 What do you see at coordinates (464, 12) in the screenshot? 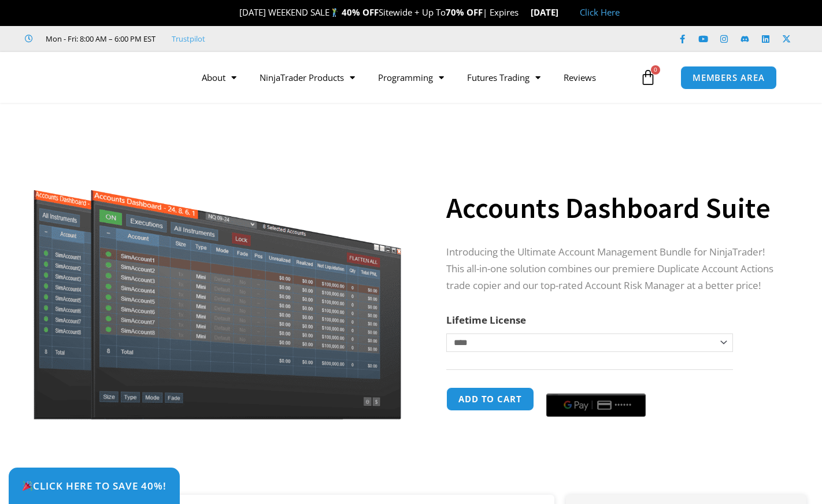
I see `strong: 70% OFF` at bounding box center [464, 12].